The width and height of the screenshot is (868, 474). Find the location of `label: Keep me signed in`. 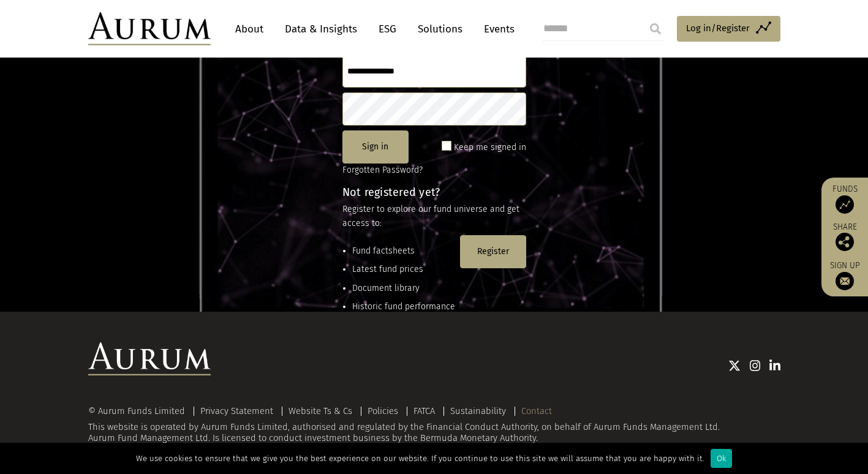

label: Keep me signed in is located at coordinates (490, 148).